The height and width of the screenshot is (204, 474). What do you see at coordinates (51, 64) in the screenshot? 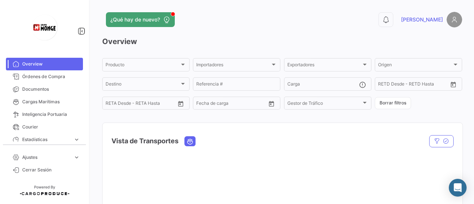
I see `span: Overview` at bounding box center [51, 64].